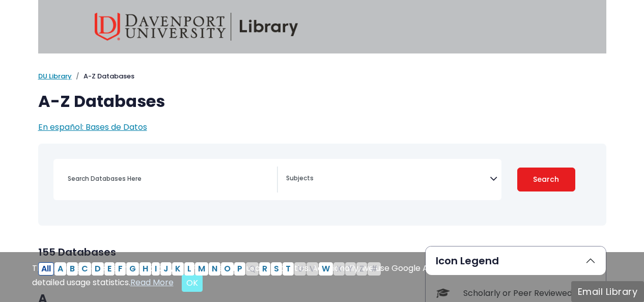 This screenshot has width=644, height=302. What do you see at coordinates (388, 179) in the screenshot?
I see `textarea: Search` at bounding box center [388, 179].